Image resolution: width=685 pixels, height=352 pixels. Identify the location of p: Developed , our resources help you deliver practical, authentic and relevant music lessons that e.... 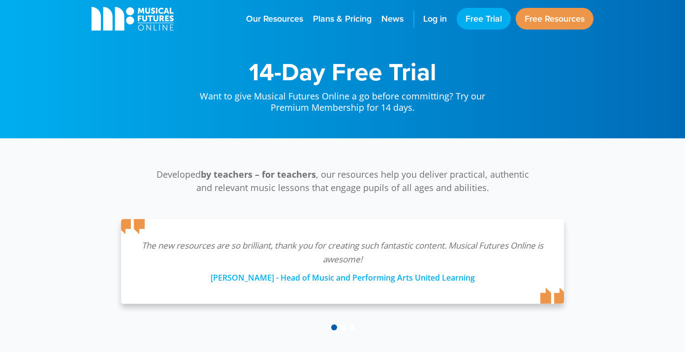
(342, 181).